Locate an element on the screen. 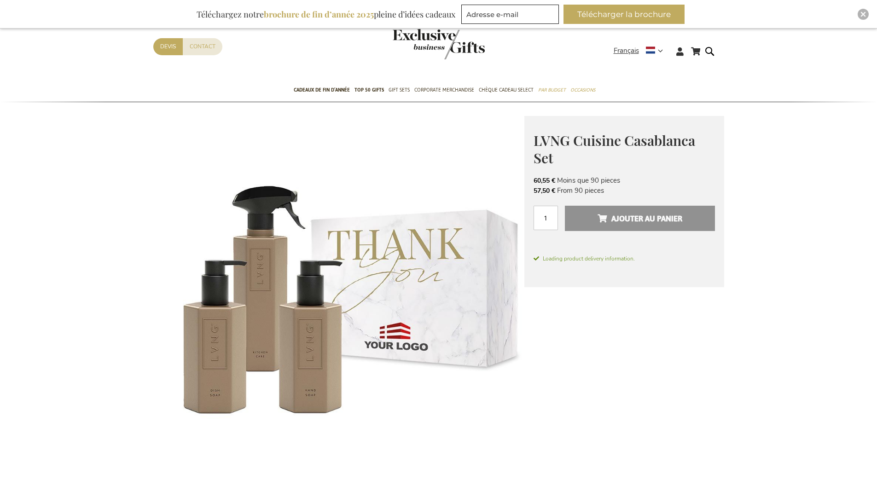 The width and height of the screenshot is (877, 497). a: LVNG Cuisine Casablanca Set is located at coordinates (339, 301).